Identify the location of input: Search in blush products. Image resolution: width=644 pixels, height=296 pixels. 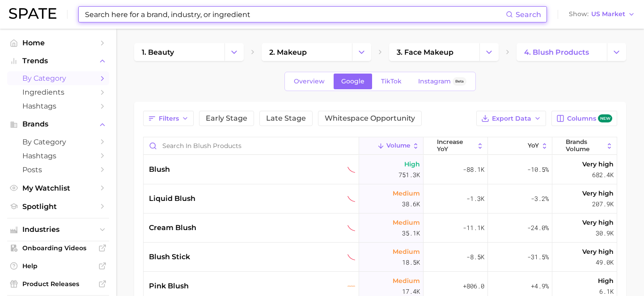
(251, 146).